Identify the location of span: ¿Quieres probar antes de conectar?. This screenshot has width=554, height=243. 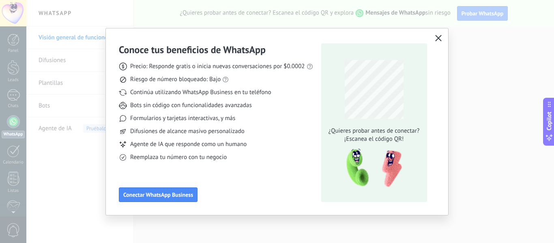
(374, 131).